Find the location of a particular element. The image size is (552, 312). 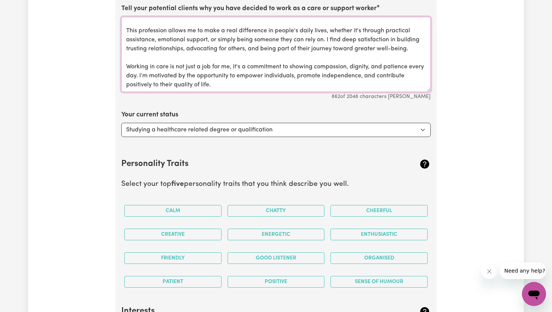

label: Tell your potential clients why you have decided to work as a care or support worker is located at coordinates (249, 9).